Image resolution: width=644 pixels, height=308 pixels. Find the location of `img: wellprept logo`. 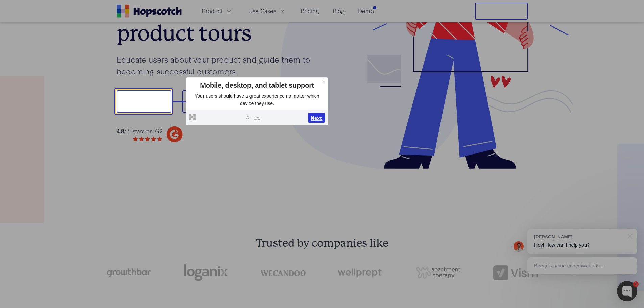

img: wellprept logo is located at coordinates (361, 272).